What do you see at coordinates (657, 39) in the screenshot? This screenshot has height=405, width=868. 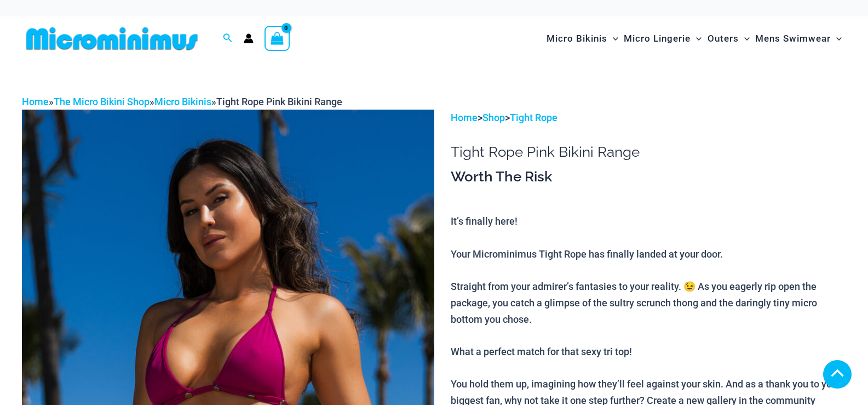 I see `span: Micro Lingerie` at bounding box center [657, 39].